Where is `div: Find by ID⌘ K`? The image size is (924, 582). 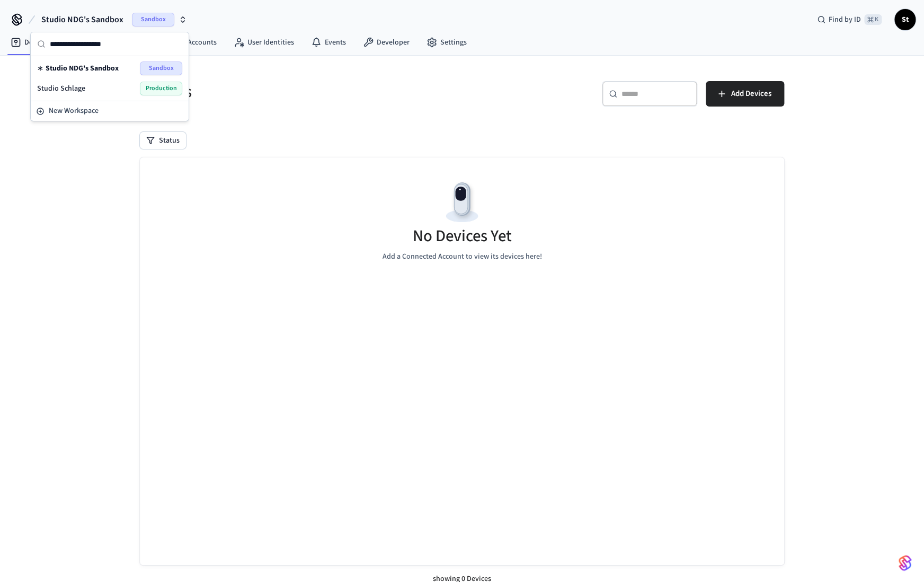
div: Find by ID⌘ K is located at coordinates (849, 20).